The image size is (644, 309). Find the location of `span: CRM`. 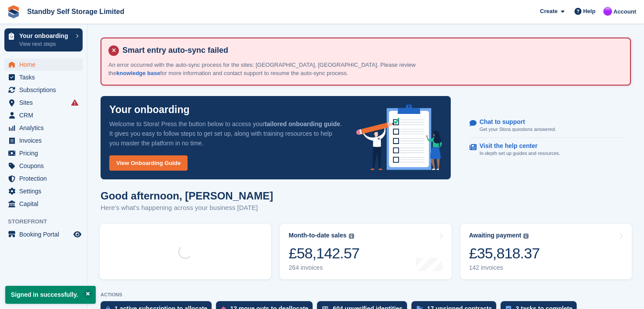

span: CRM is located at coordinates (45, 116).